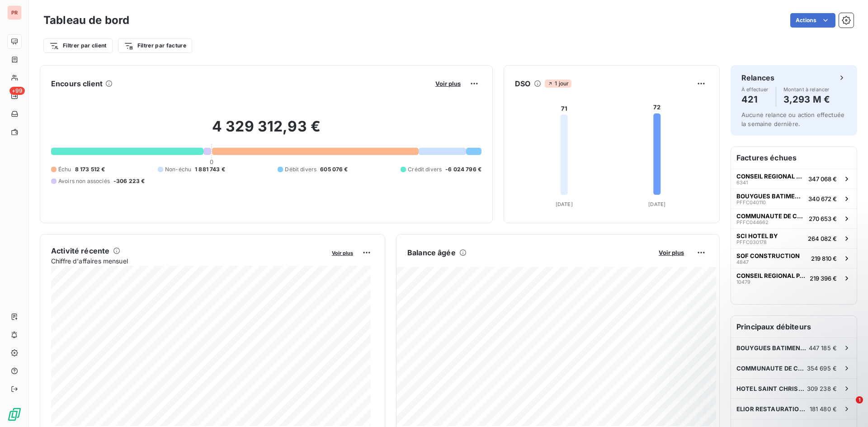 This screenshot has width=868, height=427. What do you see at coordinates (823, 219) in the screenshot?
I see `span: 270 653 €` at bounding box center [823, 219].